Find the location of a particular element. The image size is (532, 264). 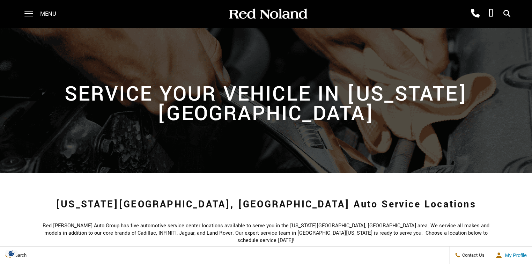

section: Click to Open Cookie Consent Modal is located at coordinates (12, 253).